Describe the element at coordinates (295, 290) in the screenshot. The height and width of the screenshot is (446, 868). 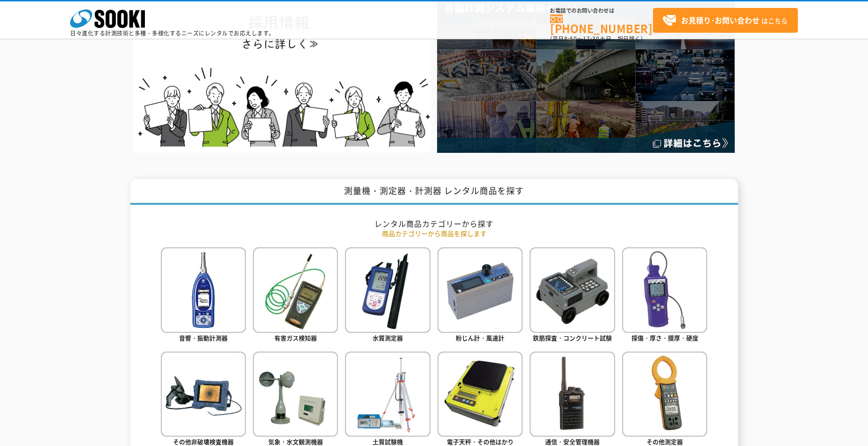
I see `img: 有害ガス検知器` at that location.